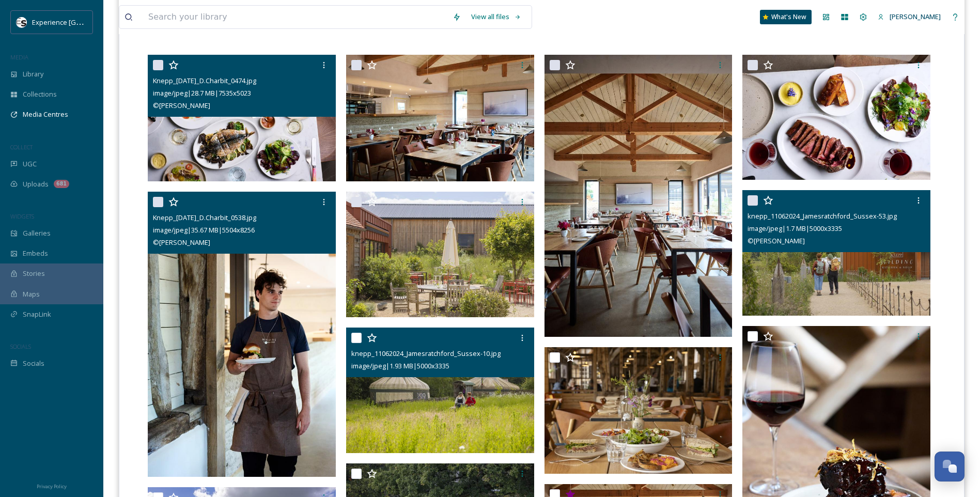 The image size is (980, 497). I want to click on span: Library, so click(33, 74).